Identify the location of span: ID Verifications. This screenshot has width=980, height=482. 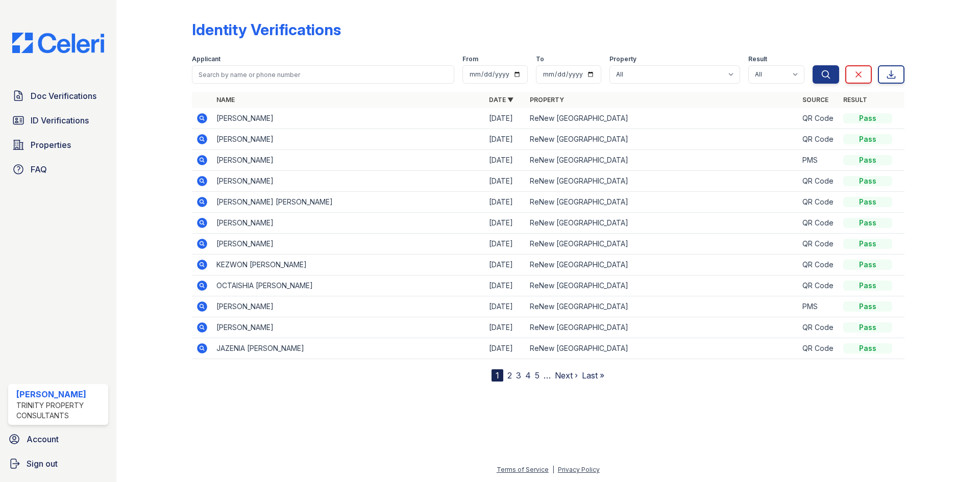
(60, 121).